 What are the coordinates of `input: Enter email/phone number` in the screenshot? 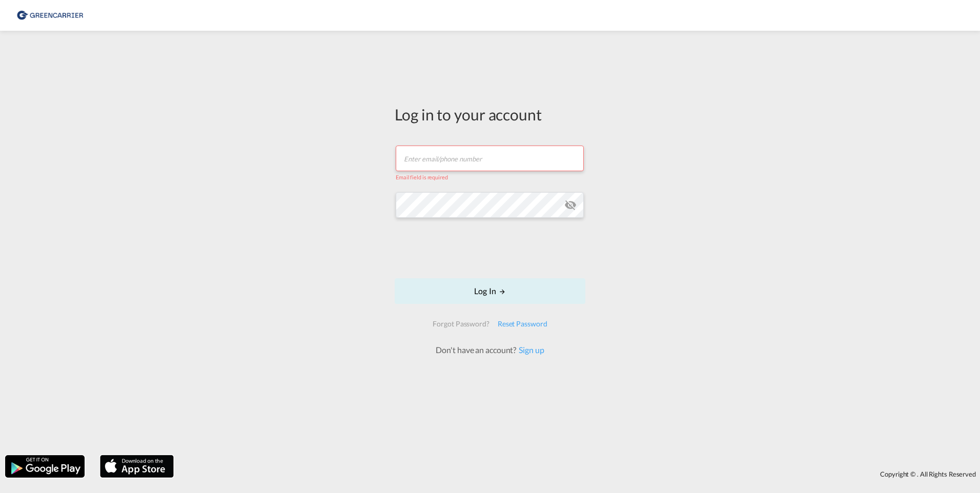 It's located at (490, 158).